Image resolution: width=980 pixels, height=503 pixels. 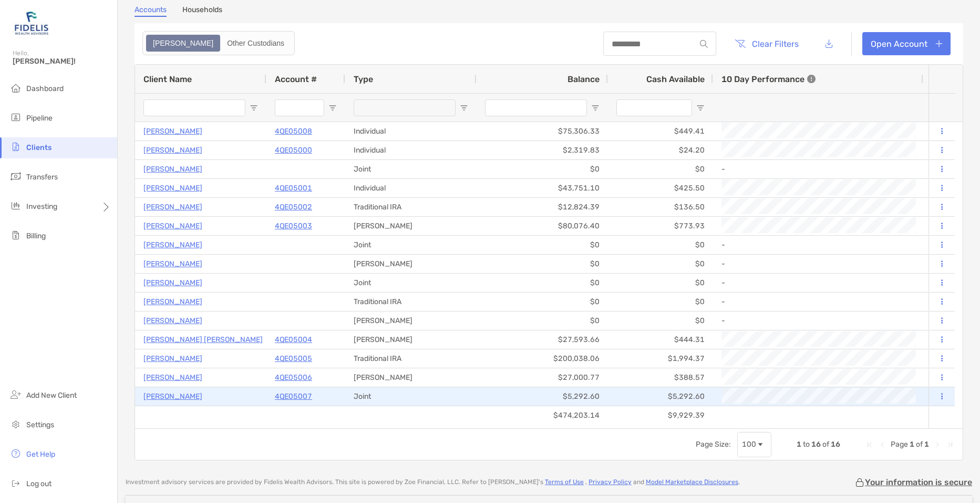 What do you see at coordinates (293, 206) in the screenshot?
I see `p: 4QE05002` at bounding box center [293, 206].